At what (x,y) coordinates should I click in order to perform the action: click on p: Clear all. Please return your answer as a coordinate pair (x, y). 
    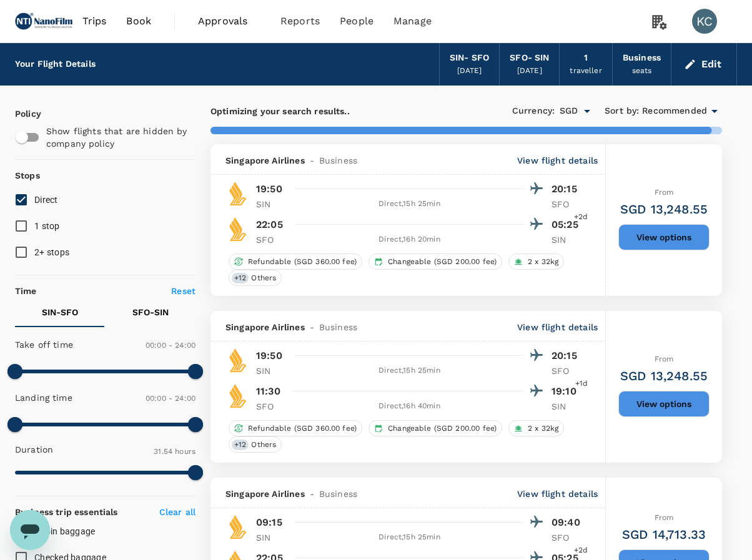
    Looking at the image, I should click on (177, 512).